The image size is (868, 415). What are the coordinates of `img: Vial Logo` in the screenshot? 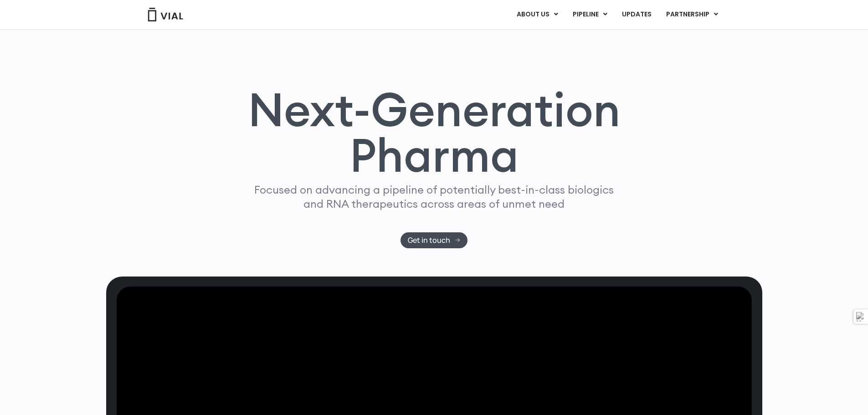 It's located at (165, 14).